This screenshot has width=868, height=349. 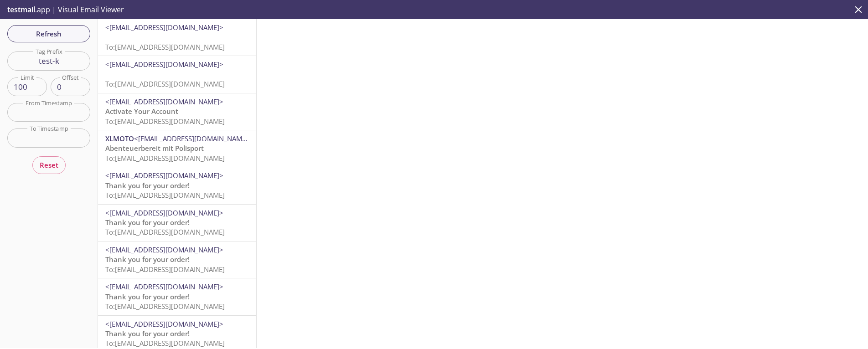 I want to click on span: Abenteuerbereit mit Polisport, so click(x=155, y=148).